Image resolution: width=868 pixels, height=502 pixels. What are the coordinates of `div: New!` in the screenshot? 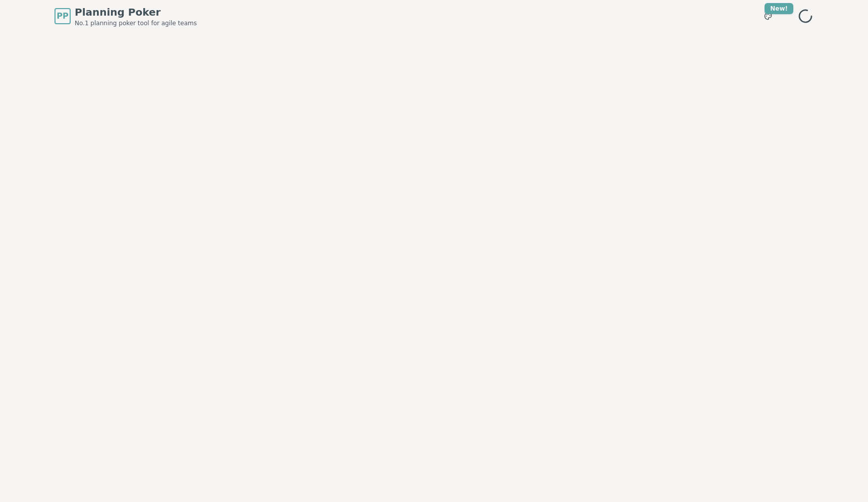 It's located at (778, 9).